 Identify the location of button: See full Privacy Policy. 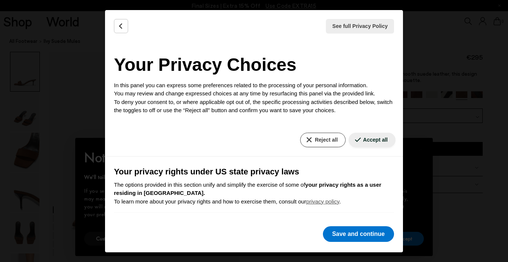
(360, 26).